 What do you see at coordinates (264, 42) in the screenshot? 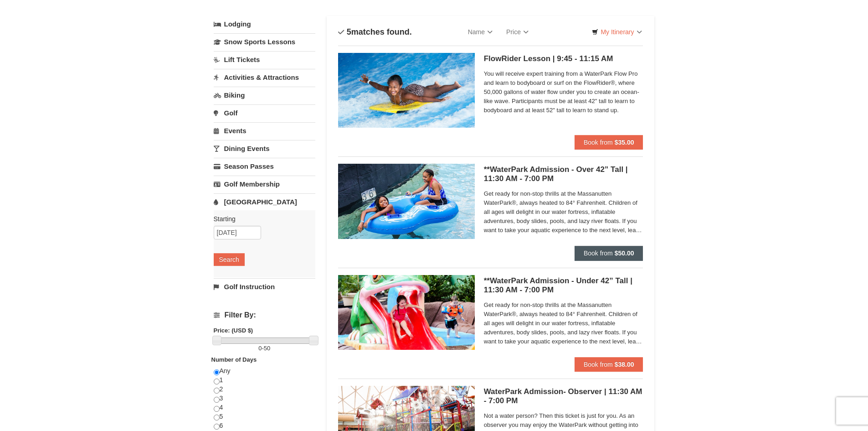
I see `a: Snow Sports Lessons` at bounding box center [264, 42].